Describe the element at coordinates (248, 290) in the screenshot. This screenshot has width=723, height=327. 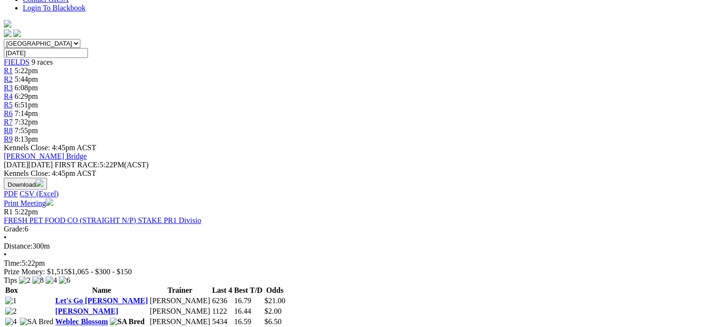
I see `th: Best T/D` at that location.